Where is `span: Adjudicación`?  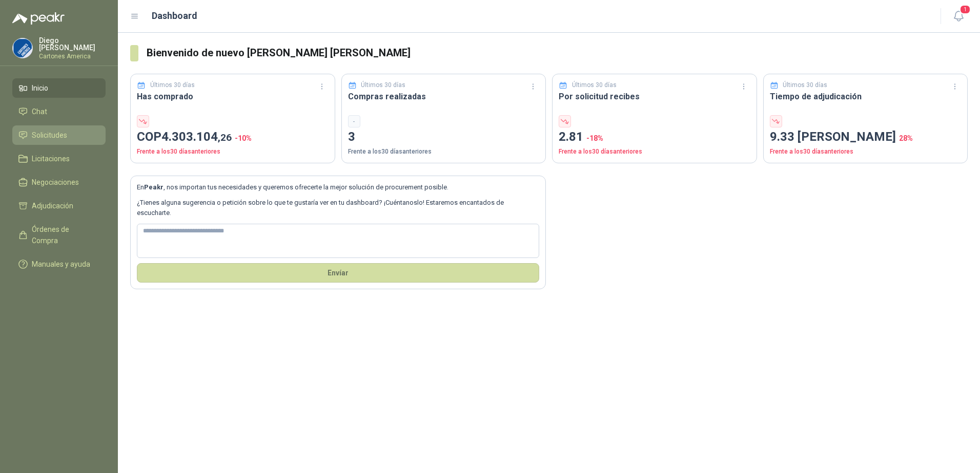
span: Adjudicación is located at coordinates (52, 206).